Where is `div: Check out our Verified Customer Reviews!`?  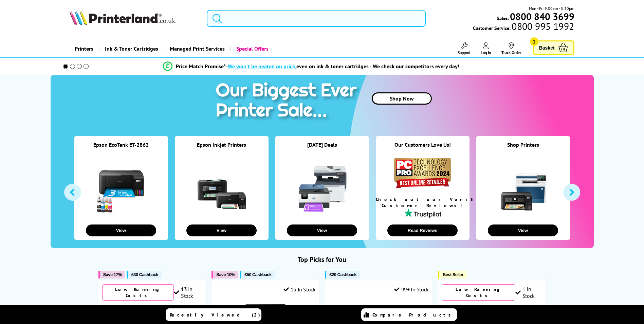
div: Check out our Verified Customer Reviews! is located at coordinates (422, 202).